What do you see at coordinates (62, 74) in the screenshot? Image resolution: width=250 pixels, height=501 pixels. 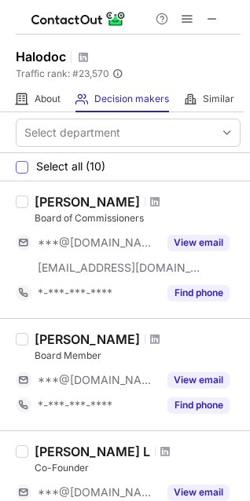 I see `span: Traffic rank: # 23,570` at bounding box center [62, 74].